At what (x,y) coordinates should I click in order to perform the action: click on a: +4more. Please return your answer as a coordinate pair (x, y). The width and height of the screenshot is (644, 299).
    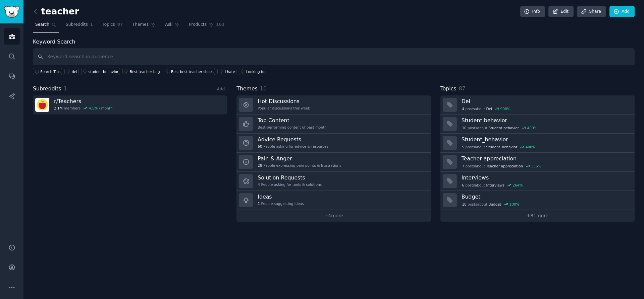
    Looking at the image, I should click on (334, 216).